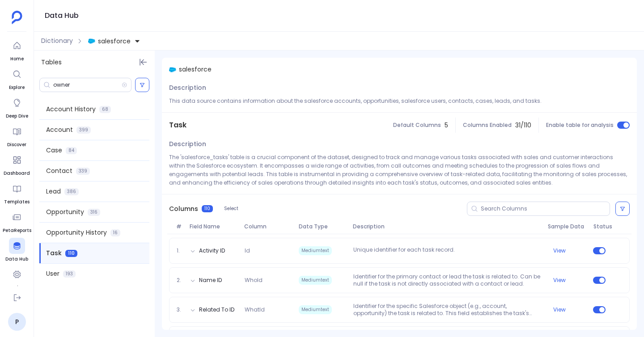 The width and height of the screenshot is (644, 337). Describe the element at coordinates (210, 280) in the screenshot. I see `button: Name ID` at that location.